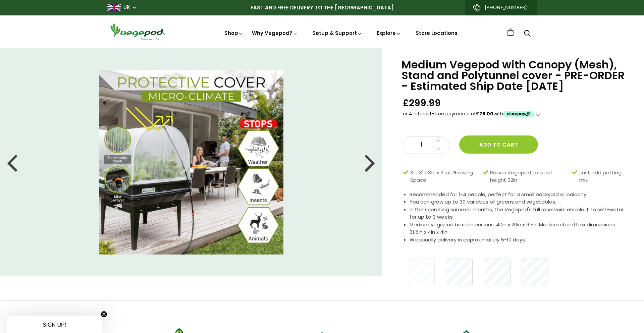 The height and width of the screenshot is (333, 644). I want to click on a: Search, so click(527, 34).